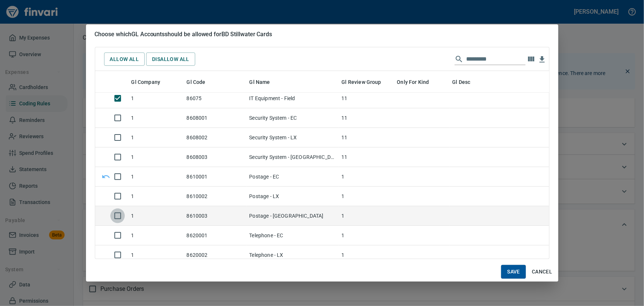  What do you see at coordinates (531, 59) in the screenshot?
I see `button: Choose columns to display` at bounding box center [531, 59].